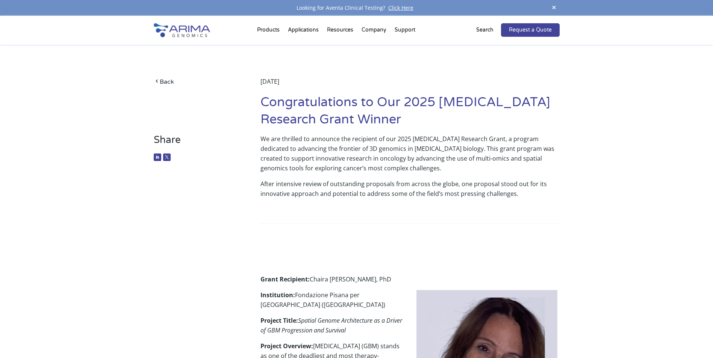  What do you see at coordinates (409, 192) in the screenshot?
I see `p: After intensive review of outstanding proposals from across the globe, one proposal stood out for...` at bounding box center [409, 192].